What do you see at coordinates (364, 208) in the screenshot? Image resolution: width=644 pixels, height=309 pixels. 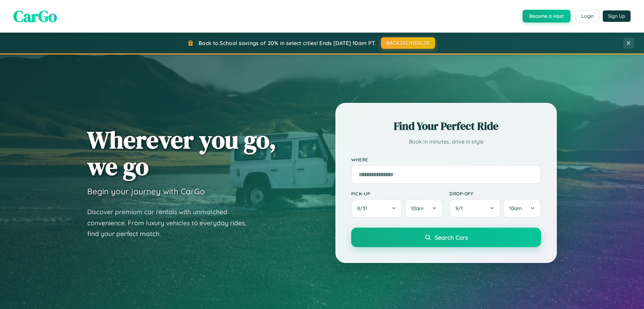 I see `span: 8 / 31` at bounding box center [364, 208].